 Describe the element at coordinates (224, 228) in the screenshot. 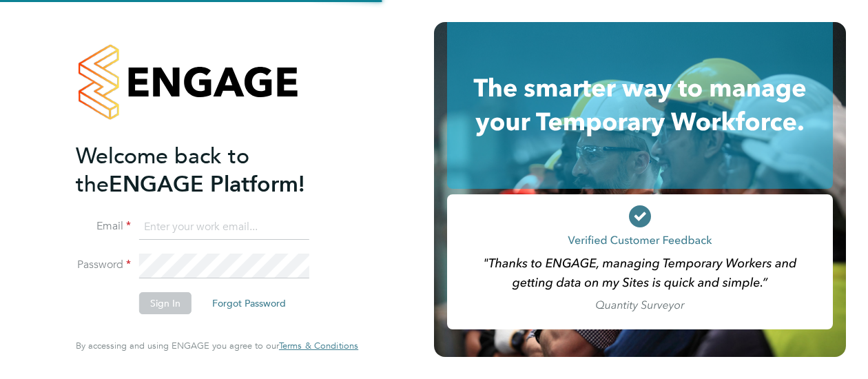

I see `input: Enter your work email...` at that location.